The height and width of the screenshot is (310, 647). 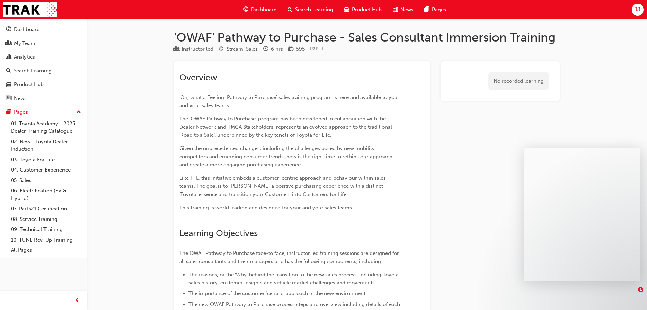 What do you see at coordinates (20, 98) in the screenshot?
I see `div: News` at bounding box center [20, 98].